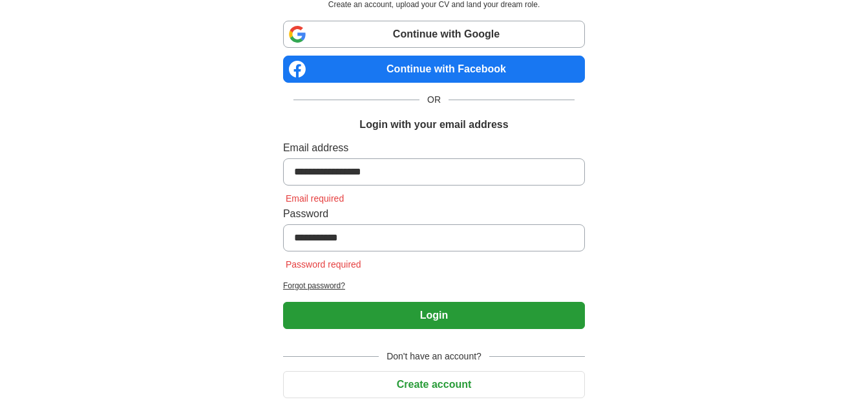  I want to click on a: Create account, so click(434, 384).